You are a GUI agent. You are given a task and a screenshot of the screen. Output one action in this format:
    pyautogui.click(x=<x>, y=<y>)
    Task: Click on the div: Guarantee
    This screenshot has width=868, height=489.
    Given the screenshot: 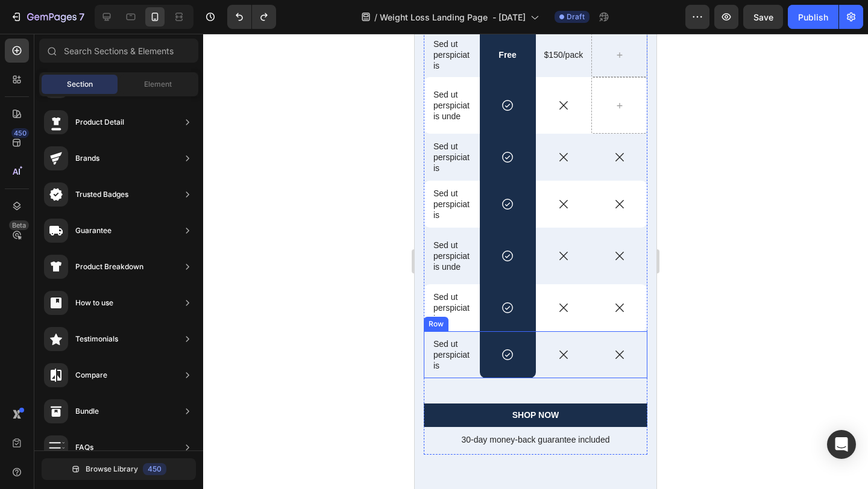 What is the action you would take?
    pyautogui.click(x=93, y=231)
    